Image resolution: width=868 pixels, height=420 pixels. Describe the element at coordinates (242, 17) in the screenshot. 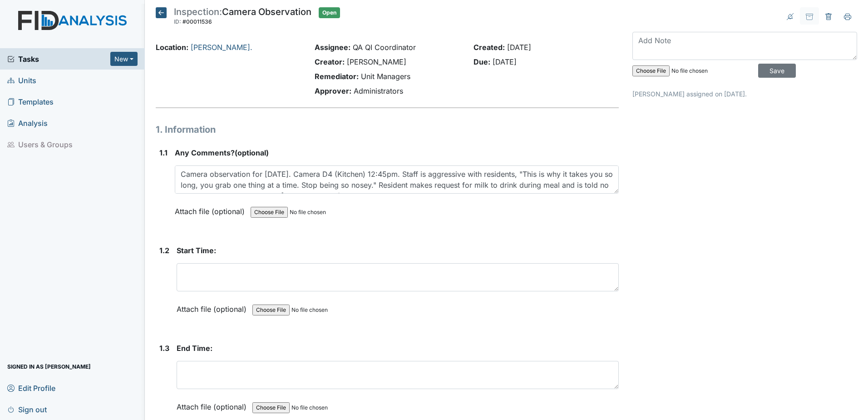

I see `div: Camera Observation` at that location.